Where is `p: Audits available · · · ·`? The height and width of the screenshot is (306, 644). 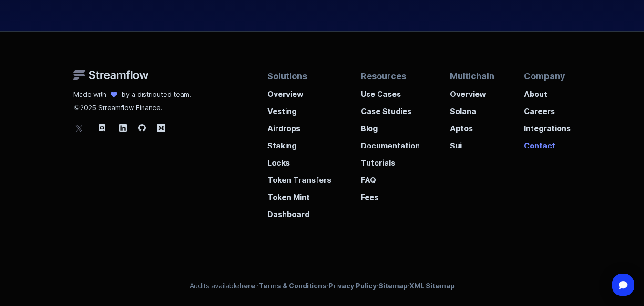 p: Audits available · · · · is located at coordinates (322, 286).